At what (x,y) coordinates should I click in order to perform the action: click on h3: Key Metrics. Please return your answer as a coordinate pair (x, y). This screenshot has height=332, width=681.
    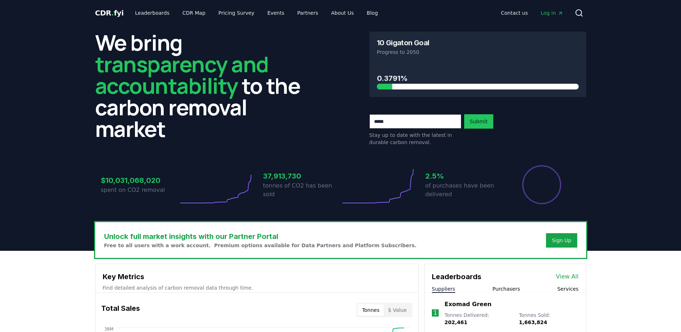
    Looking at the image, I should click on (257, 276).